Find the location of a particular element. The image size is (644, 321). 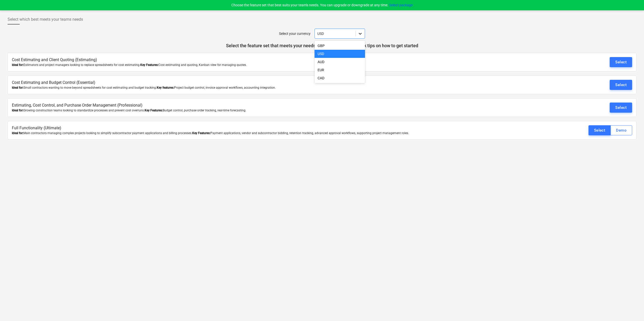

b: Key features: is located at coordinates (166, 87).